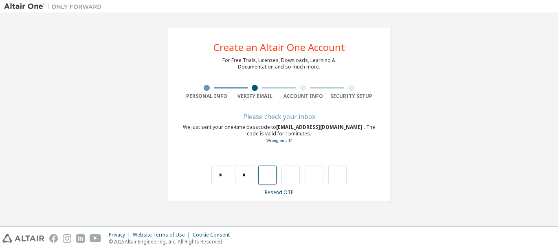  What do you see at coordinates (279, 64) in the screenshot?
I see `div: For Free Trials, Licenses, Downloads, Learning & Documentation and so much more.` at bounding box center [279, 64].